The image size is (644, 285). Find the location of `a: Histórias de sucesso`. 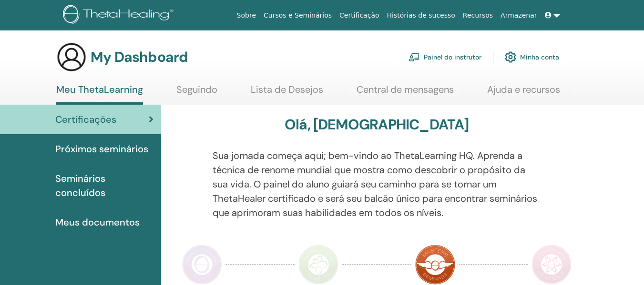

a: Histórias de sucesso is located at coordinates (421, 15).